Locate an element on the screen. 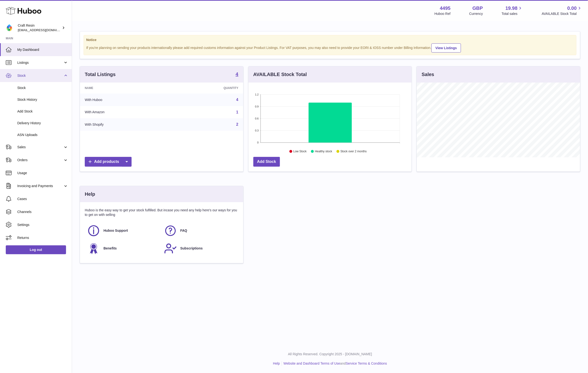 The height and width of the screenshot is (373, 588). a: Help is located at coordinates (276, 364).